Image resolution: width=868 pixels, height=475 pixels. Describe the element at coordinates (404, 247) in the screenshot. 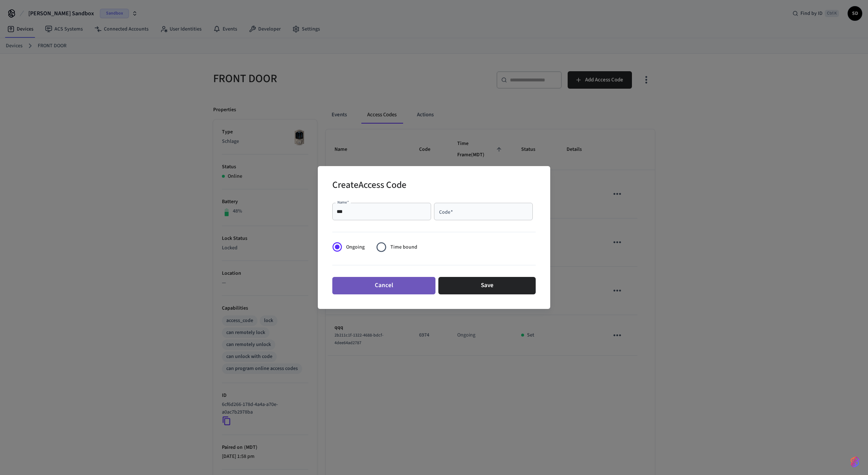

I see `span: Time bound` at that location.